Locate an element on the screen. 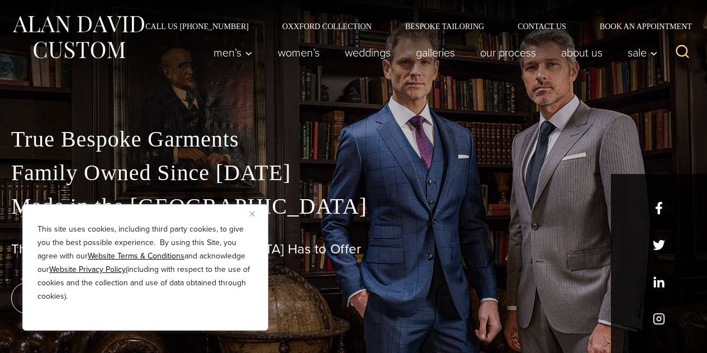 This screenshot has height=353, width=707. u: Website Privacy Policy is located at coordinates (87, 269).